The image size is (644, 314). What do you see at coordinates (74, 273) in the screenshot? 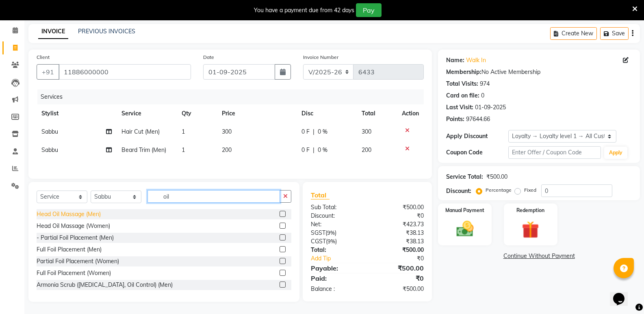
I see `div: Full Foil Placement (Women)` at bounding box center [74, 273].